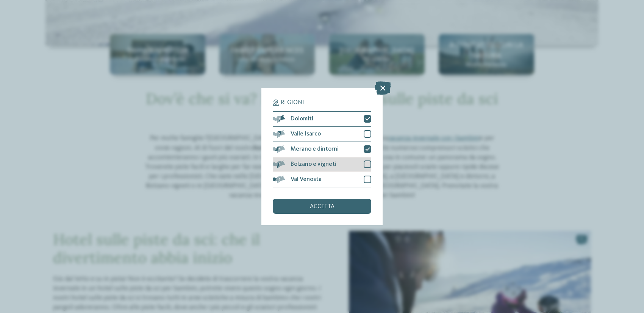  I want to click on span: Regione, so click(293, 103).